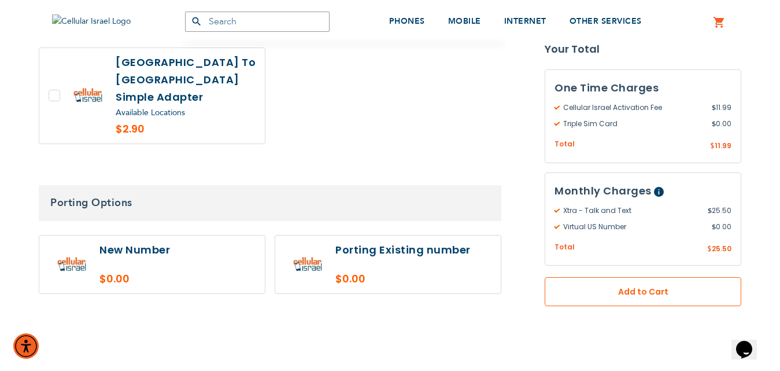 Image resolution: width=780 pixels, height=371 pixels. I want to click on div: Accessibility Menu, so click(26, 346).